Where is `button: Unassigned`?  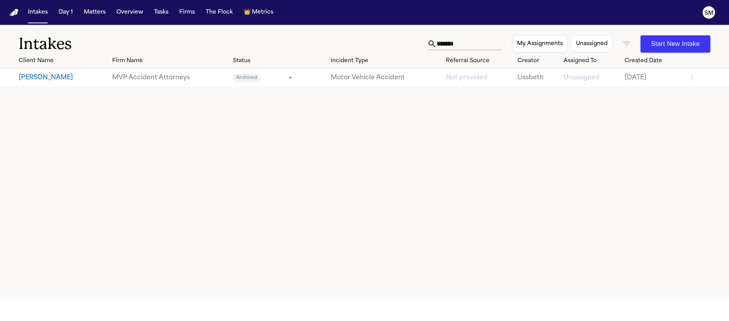
button: Unassigned is located at coordinates (592, 44).